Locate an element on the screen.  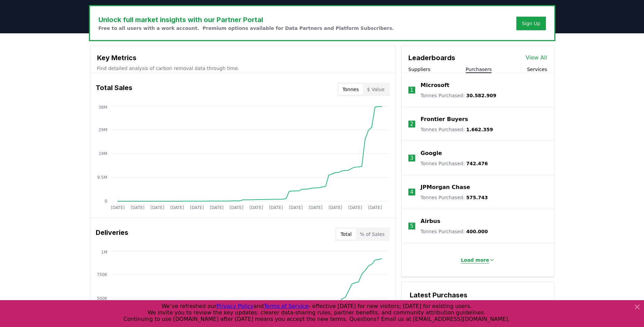
tspan: 19M is located at coordinates (103, 153).